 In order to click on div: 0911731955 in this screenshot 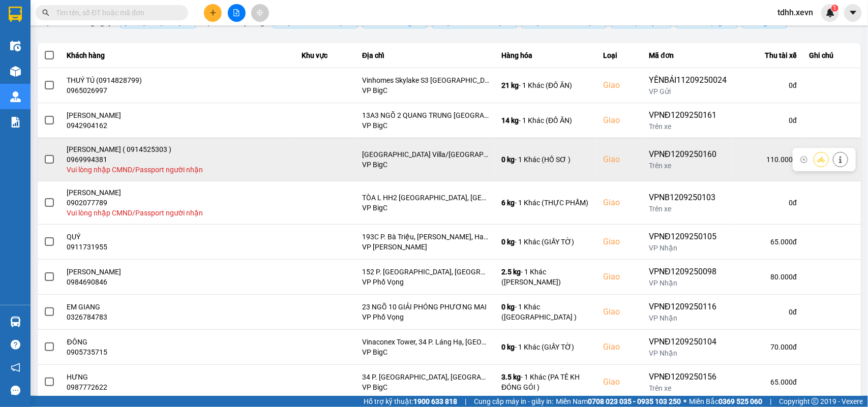, I will do `click(178, 247)`.